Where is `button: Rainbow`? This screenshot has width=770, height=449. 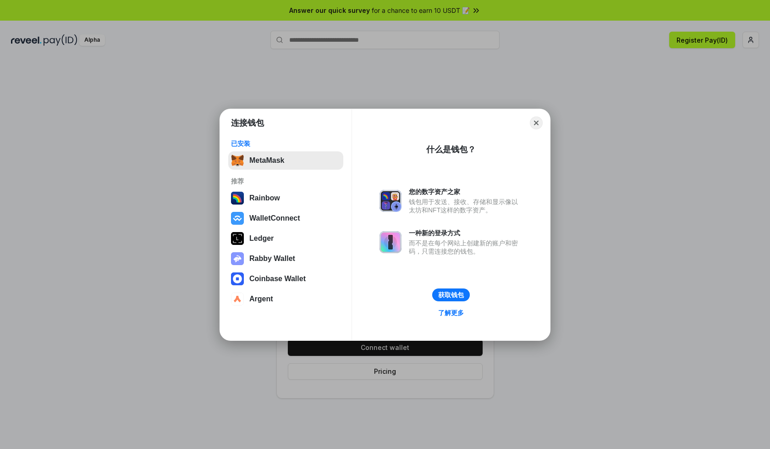 button: Rainbow is located at coordinates (286, 198).